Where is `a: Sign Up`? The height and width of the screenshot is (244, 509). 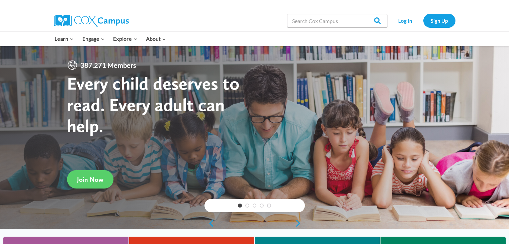
a: Sign Up is located at coordinates (439, 20).